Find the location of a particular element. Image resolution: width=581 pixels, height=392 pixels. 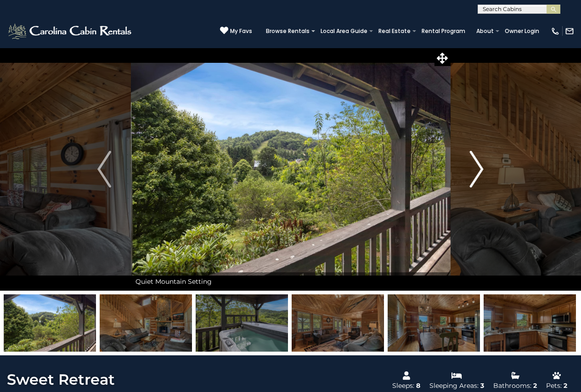

img: mail-regular-white.png is located at coordinates (569, 31).